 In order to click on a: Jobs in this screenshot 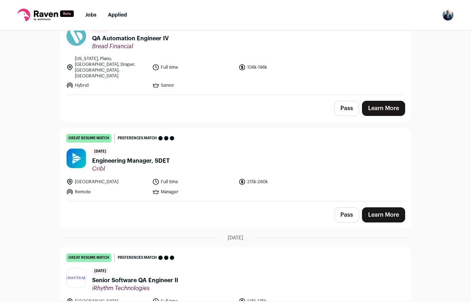, I will do `click(91, 15)`.